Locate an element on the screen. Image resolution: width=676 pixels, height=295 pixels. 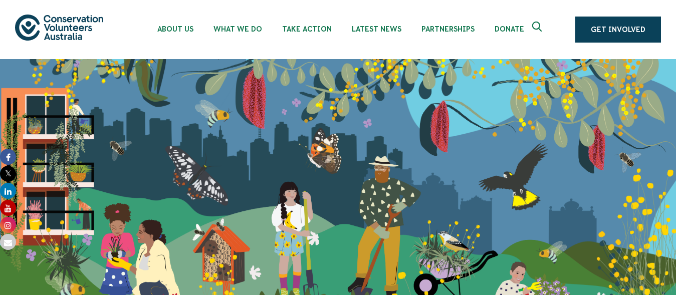
img: logo.svg is located at coordinates (59, 27).